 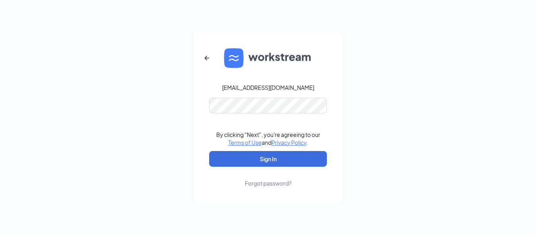 What do you see at coordinates (268, 177) in the screenshot?
I see `a: Forgot password?` at bounding box center [268, 177].